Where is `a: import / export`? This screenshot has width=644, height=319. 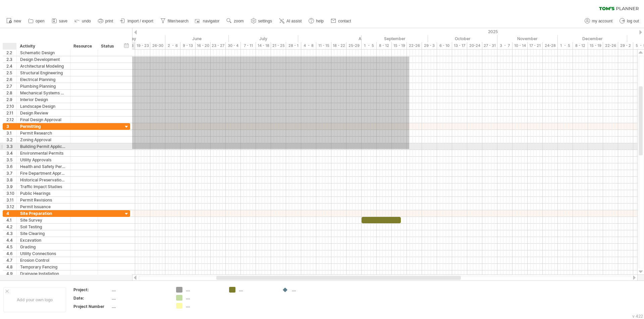
a: import / export is located at coordinates (136, 21).